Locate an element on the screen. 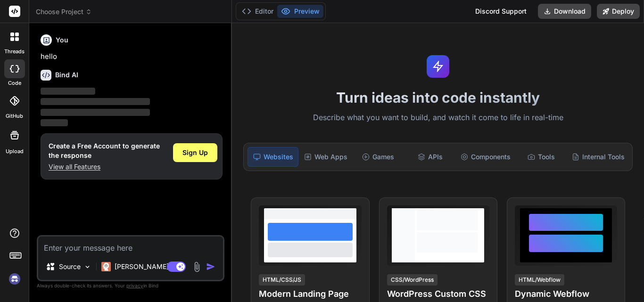 The width and height of the screenshot is (644, 302). label: code is located at coordinates (14, 83).